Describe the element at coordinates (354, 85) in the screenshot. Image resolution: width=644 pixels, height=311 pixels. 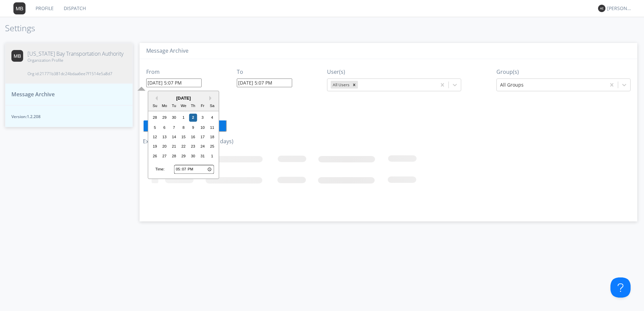
I see `div: Remove All Users` at that location.